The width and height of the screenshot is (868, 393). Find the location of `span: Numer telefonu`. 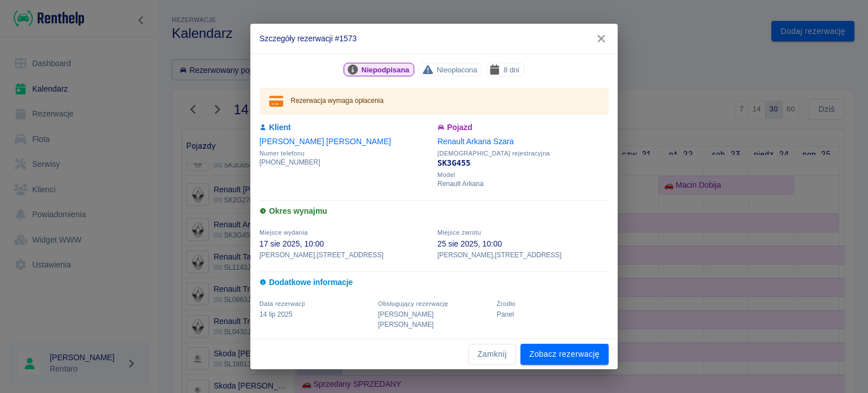

span: Numer telefonu is located at coordinates (345, 153).